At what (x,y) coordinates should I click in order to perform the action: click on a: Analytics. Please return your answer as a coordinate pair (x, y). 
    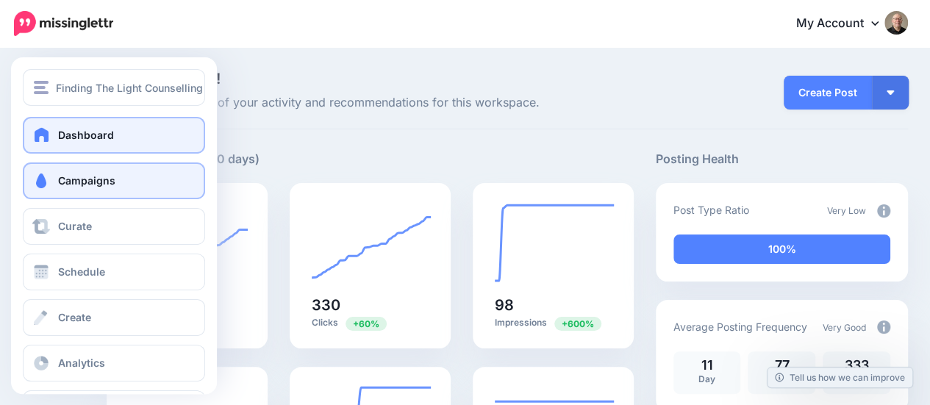
    Looking at the image, I should click on (114, 363).